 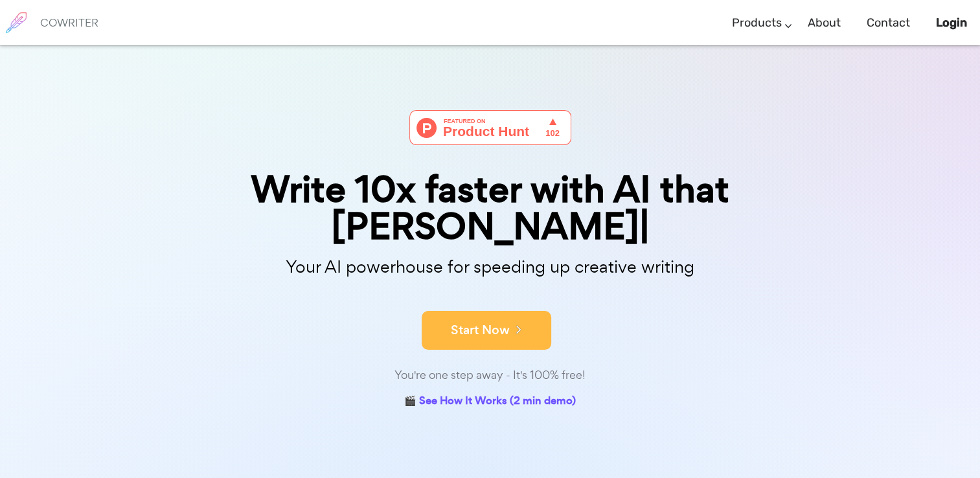 I want to click on b: Login, so click(x=951, y=23).